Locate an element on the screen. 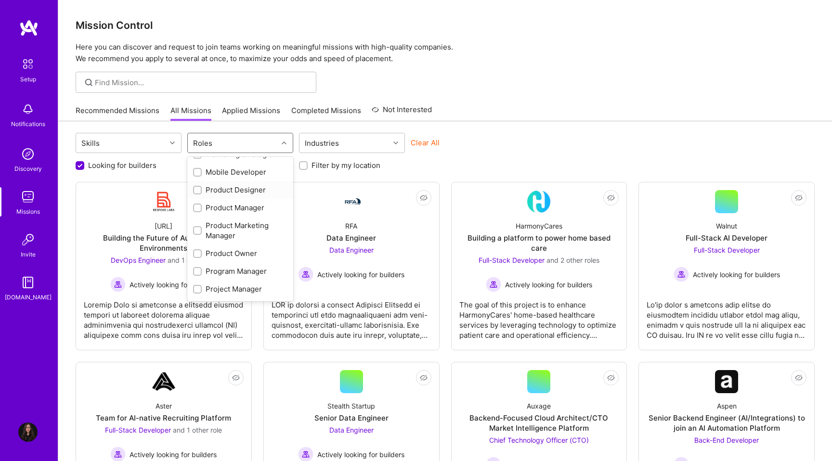 The height and width of the screenshot is (461, 832). div: Team for AI-native Recruiting Platform is located at coordinates (163, 418).